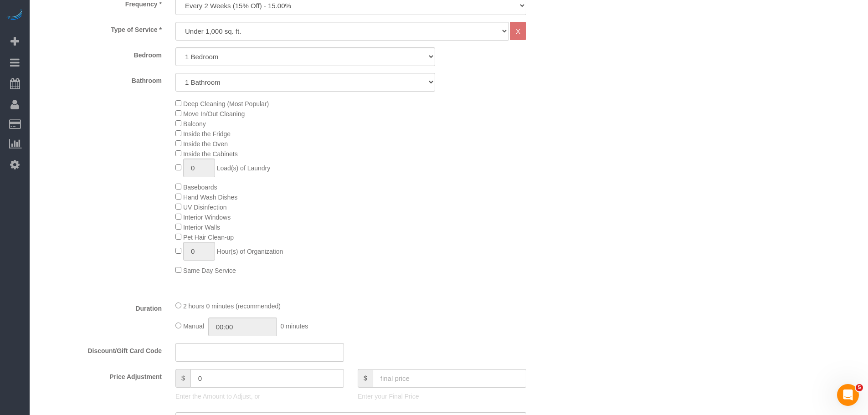 This screenshot has width=868, height=415. Describe the element at coordinates (15, 16) in the screenshot. I see `a: Automaid Logo` at that location.